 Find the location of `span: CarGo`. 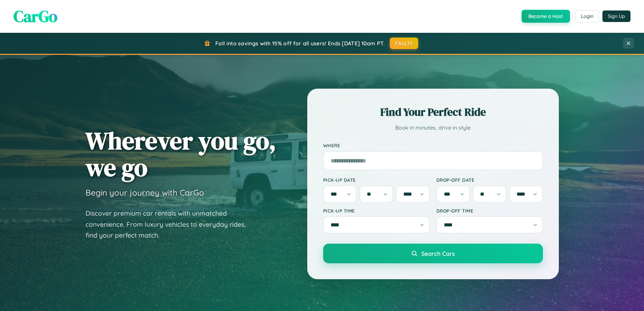

span: CarGo is located at coordinates (36, 17).